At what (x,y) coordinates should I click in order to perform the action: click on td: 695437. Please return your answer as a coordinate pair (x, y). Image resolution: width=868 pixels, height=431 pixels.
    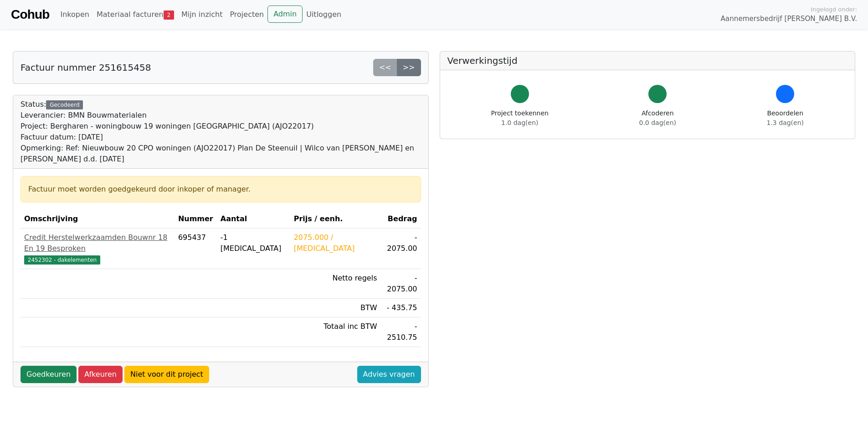
    Looking at the image, I should click on (196, 249).